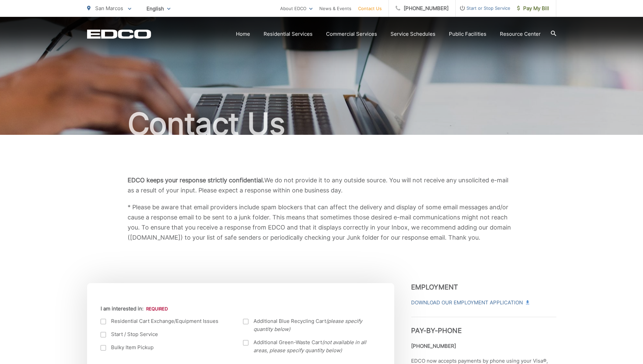  What do you see at coordinates (469, 303) in the screenshot?
I see `a: Download Our Employment Application` at bounding box center [469, 303].